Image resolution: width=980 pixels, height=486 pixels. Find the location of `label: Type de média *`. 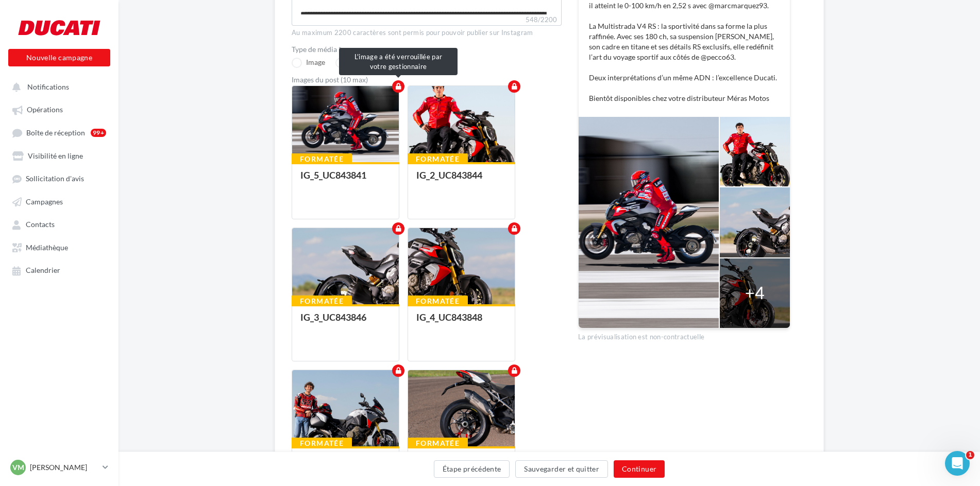

label: Type de média * is located at coordinates (426, 49).